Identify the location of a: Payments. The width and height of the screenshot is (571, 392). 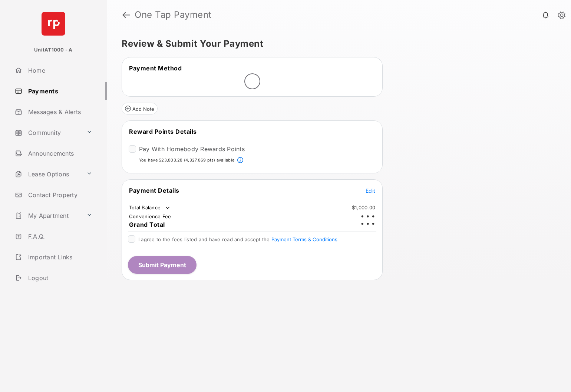
(59, 91).